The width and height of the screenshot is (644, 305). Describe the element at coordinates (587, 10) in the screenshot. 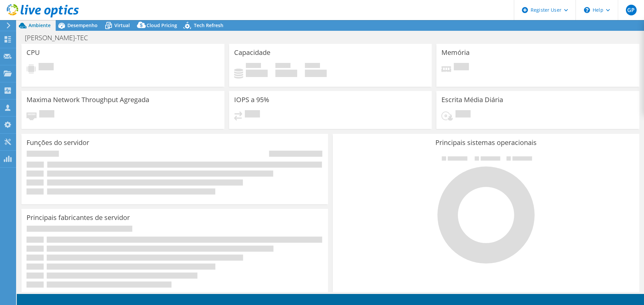

I see `svg: \n` at that location.